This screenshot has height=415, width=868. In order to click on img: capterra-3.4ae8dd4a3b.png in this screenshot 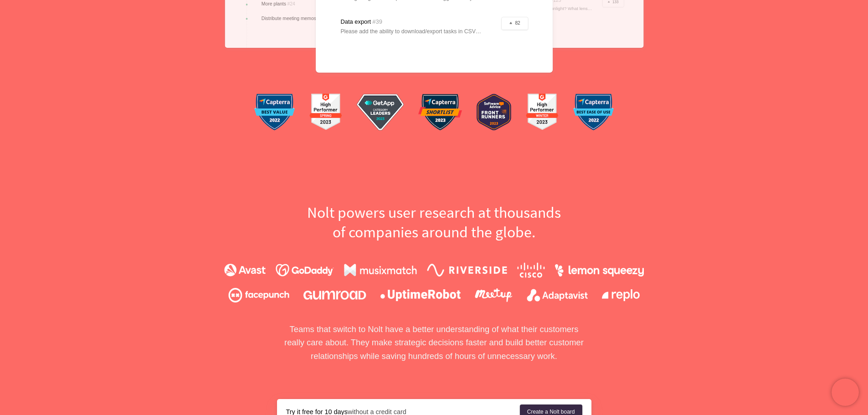, I will do `click(440, 112)`.